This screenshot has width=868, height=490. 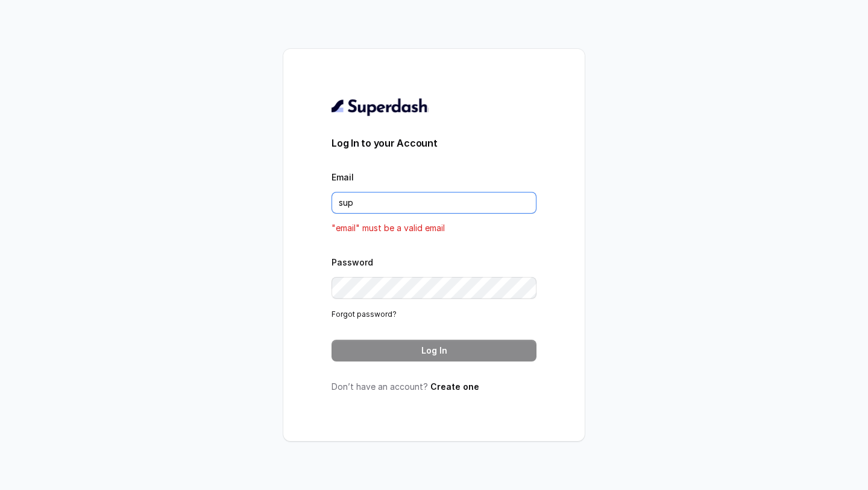 I want to click on p: "email" must be a valid email, so click(x=434, y=228).